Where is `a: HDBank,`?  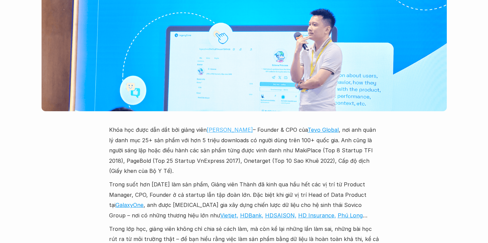 a: HDBank, is located at coordinates (251, 216).